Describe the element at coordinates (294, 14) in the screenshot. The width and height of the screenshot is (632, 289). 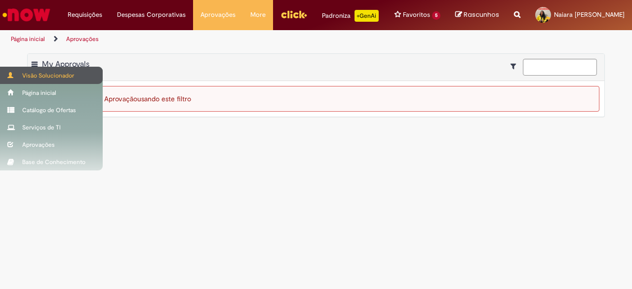
I see `img: click_logo_yellow_360x200.png` at that location.